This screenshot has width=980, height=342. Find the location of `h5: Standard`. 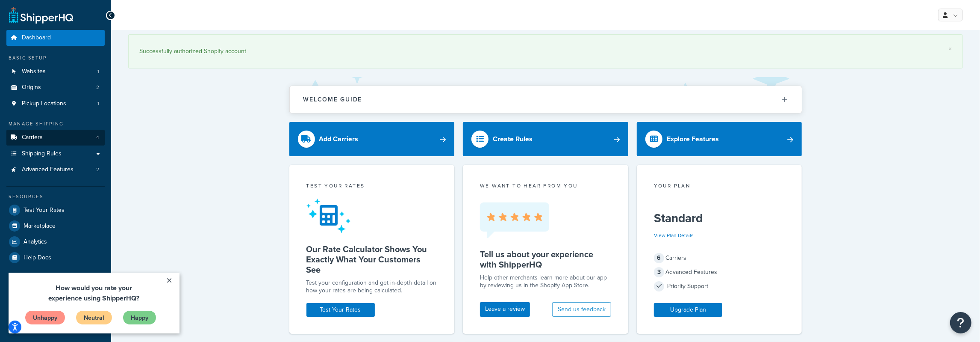

h5: Standard is located at coordinates (719, 218).